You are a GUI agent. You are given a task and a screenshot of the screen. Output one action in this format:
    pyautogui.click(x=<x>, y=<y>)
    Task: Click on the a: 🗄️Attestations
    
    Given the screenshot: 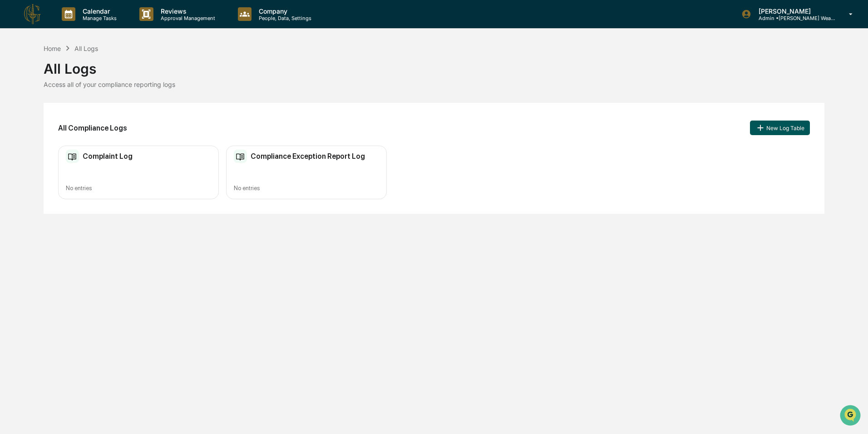 What is the action you would take?
    pyautogui.click(x=89, y=119)
    